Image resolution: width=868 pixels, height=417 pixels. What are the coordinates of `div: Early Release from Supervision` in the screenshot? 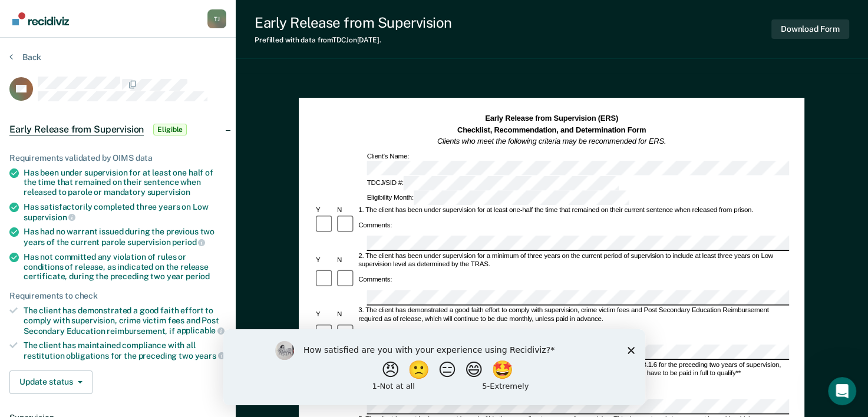 It's located at (353, 22).